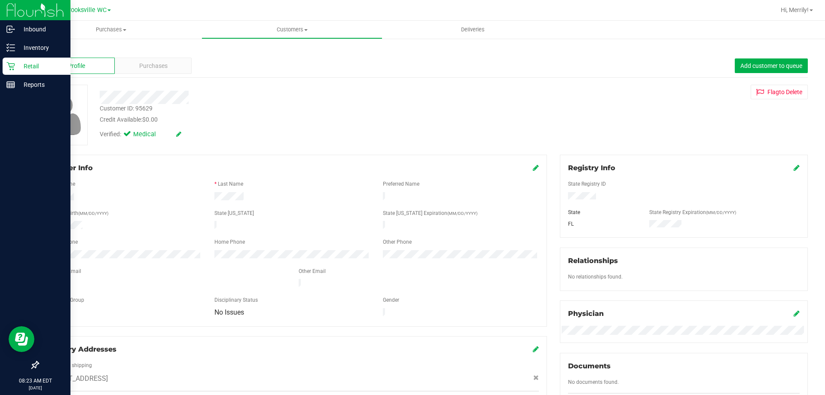 The width and height of the screenshot is (825, 395). Describe the element at coordinates (589, 366) in the screenshot. I see `span: Documents` at that location.